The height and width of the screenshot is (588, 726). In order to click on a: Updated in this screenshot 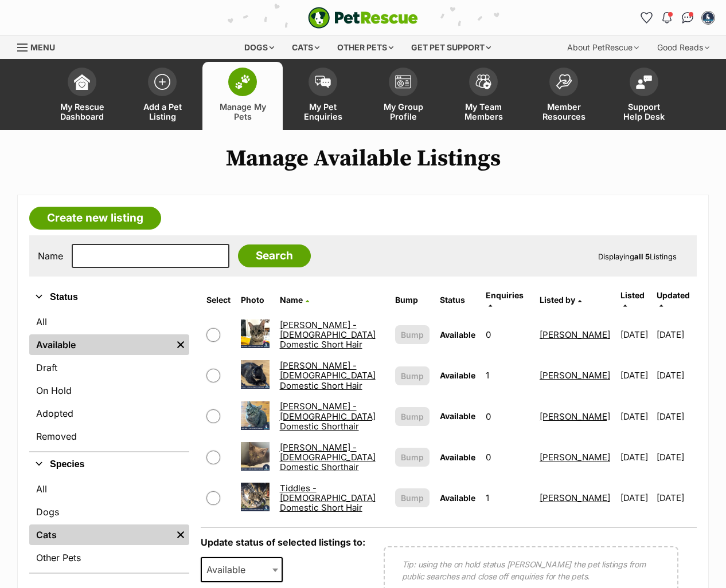, I will do `click(673, 300)`.